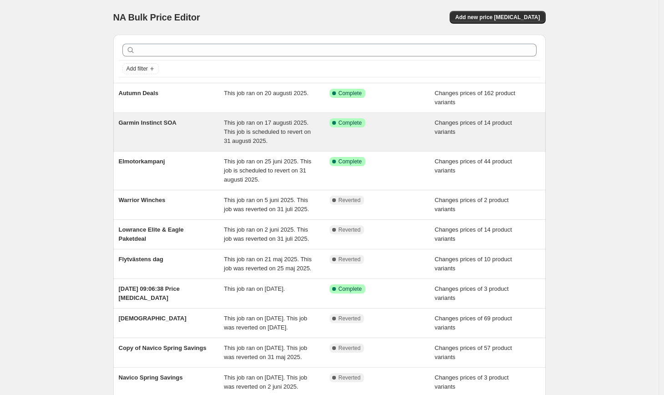  I want to click on span: Add filter, so click(137, 69).